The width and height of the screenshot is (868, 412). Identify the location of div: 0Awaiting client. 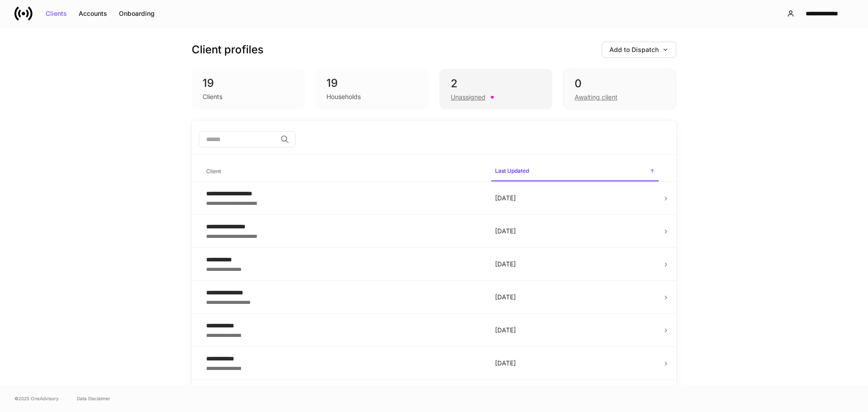
(620, 89).